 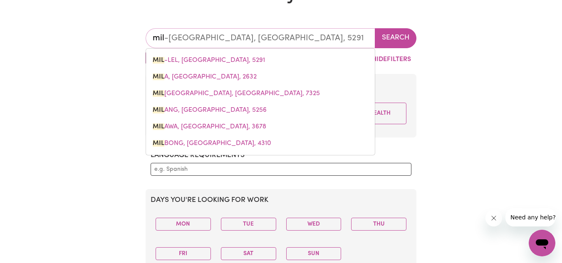 What do you see at coordinates (387, 60) in the screenshot?
I see `button: HideFilters` at bounding box center [387, 60].